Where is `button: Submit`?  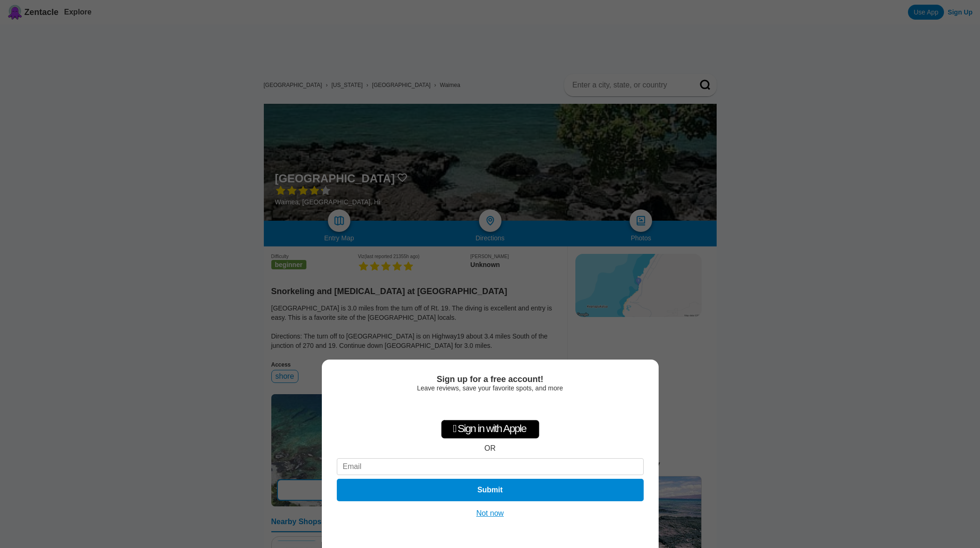 button: Submit is located at coordinates (490, 490).